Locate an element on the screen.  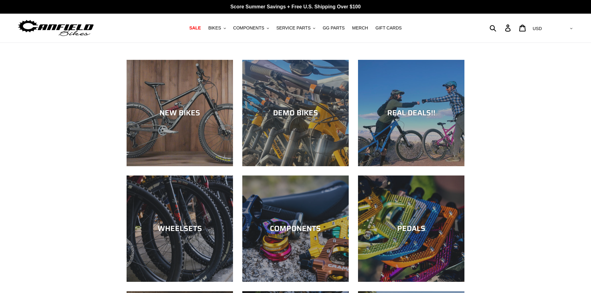
a: SALE is located at coordinates (195, 28).